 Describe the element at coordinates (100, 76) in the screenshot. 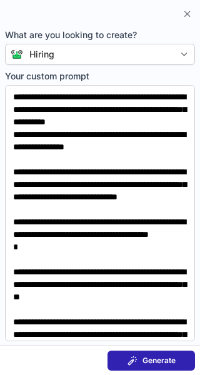

I see `span: Your custom prompt` at that location.